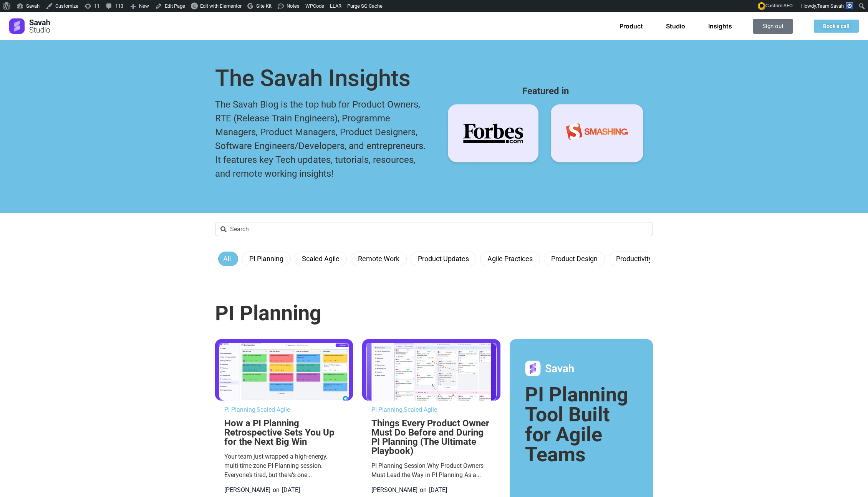 Image resolution: width=868 pixels, height=497 pixels. I want to click on div: Chat Widget, so click(849, 478).